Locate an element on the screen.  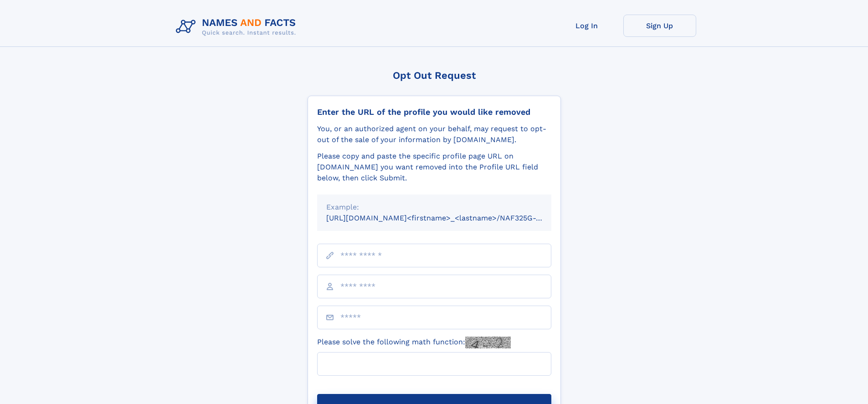
label: Please solve the following math function: is located at coordinates (414, 343).